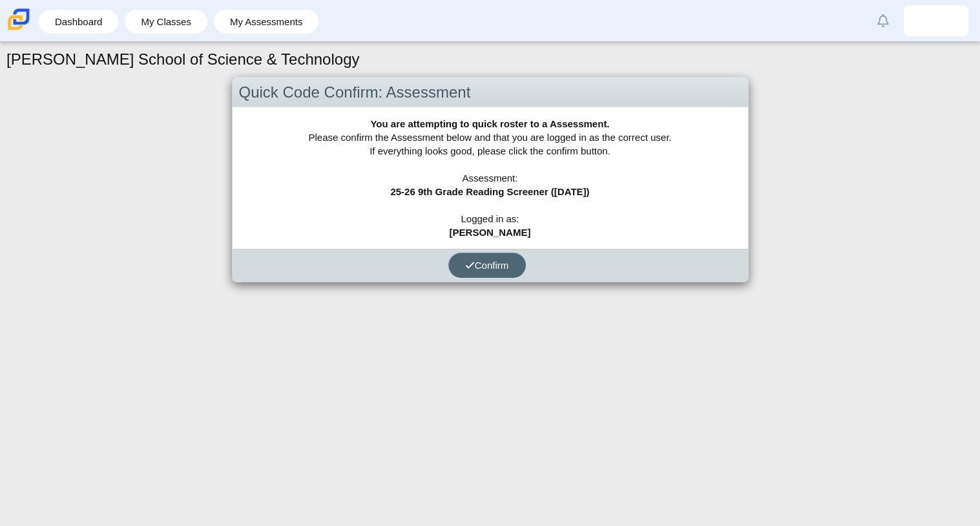  What do you see at coordinates (266, 21) in the screenshot?
I see `a: My Assessments` at bounding box center [266, 21].